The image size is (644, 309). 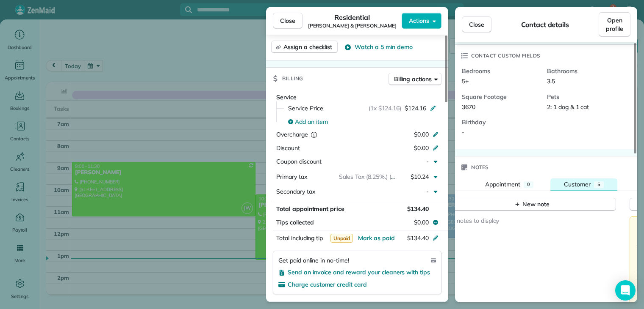 I want to click on span: Send an invoice and reward your cleaners with tips, so click(x=359, y=272).